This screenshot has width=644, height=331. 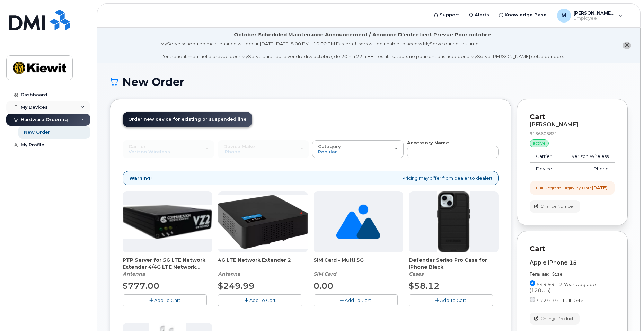 What do you see at coordinates (572, 188) in the screenshot?
I see `div: Full Upgrade Eligibility Date` at bounding box center [572, 188].